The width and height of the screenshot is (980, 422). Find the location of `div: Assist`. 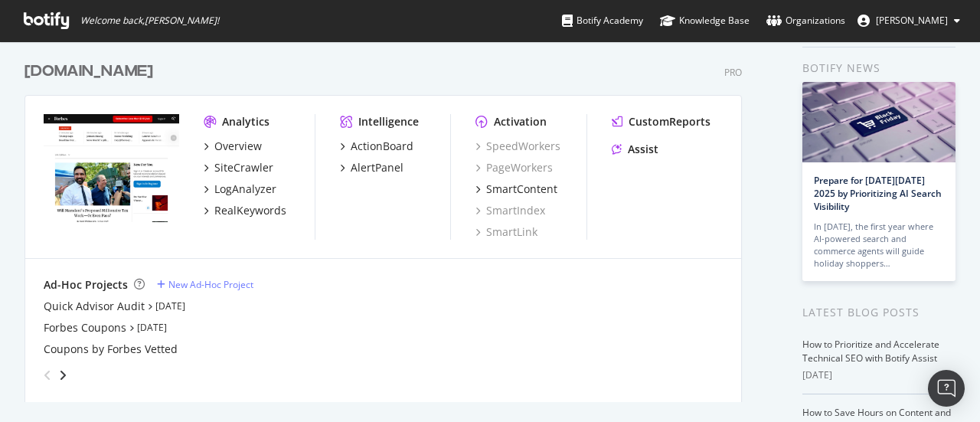

div: Assist is located at coordinates (643, 149).